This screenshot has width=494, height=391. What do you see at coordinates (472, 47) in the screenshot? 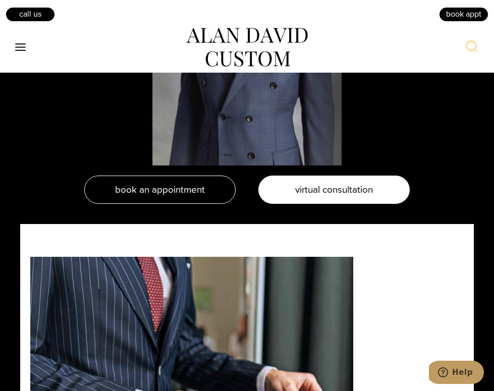
I see `button: View Search Form` at bounding box center [472, 47].